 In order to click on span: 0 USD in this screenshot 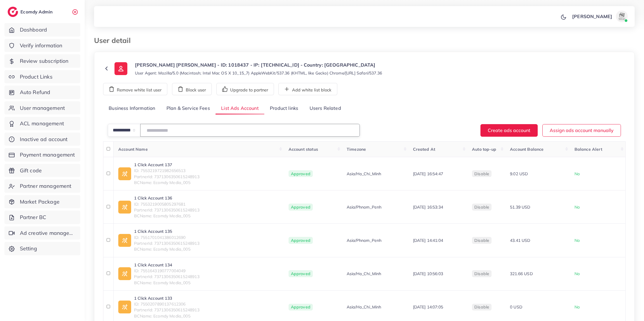, I will do `click(516, 307)`.